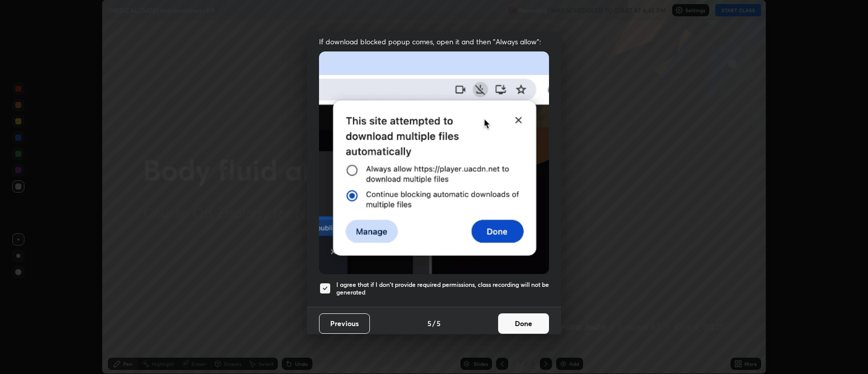 Image resolution: width=868 pixels, height=374 pixels. What do you see at coordinates (443, 288) in the screenshot?
I see `h5: I agree that if I don't provide required permissions, class recording will not be generated` at bounding box center [443, 288].